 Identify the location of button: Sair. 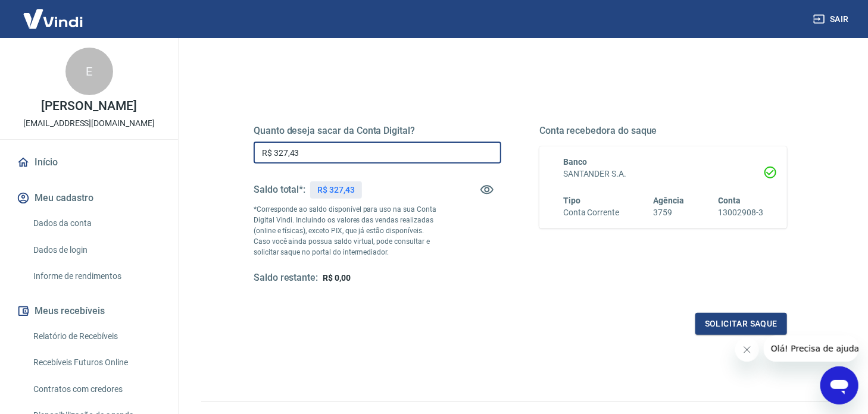
(832, 19).